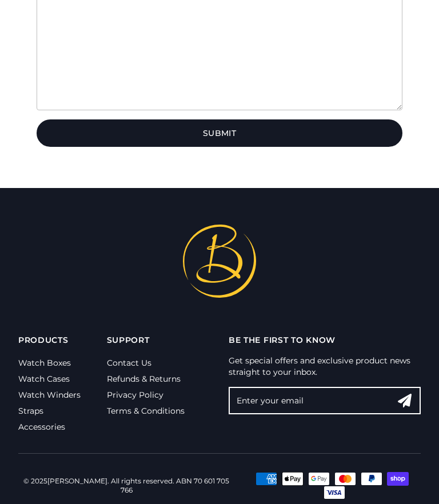  I want to click on a: Watch Winders, so click(49, 395).